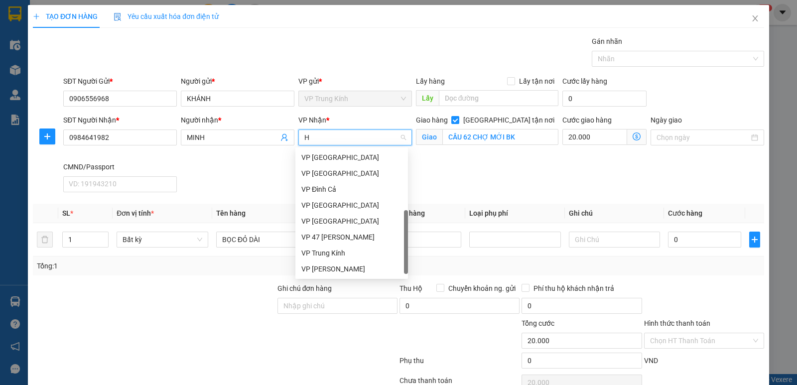 This screenshot has height=385, width=797. Describe the element at coordinates (352, 173) in the screenshot. I see `div: VP Vĩnh Yên` at that location.